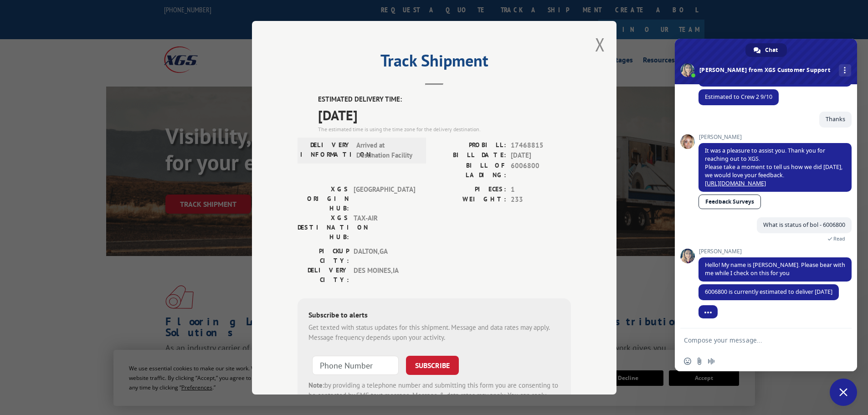 The width and height of the screenshot is (868, 415). I want to click on a: Feedback Surveys, so click(729, 202).